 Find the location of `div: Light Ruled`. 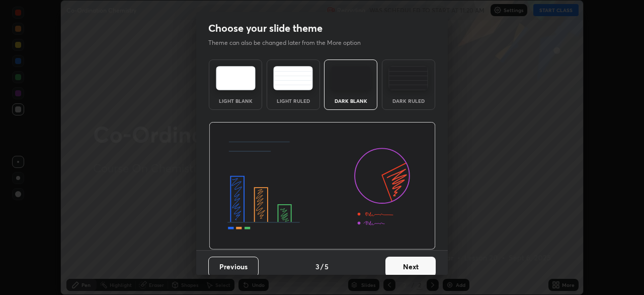

div: Light Ruled is located at coordinates (293, 101).